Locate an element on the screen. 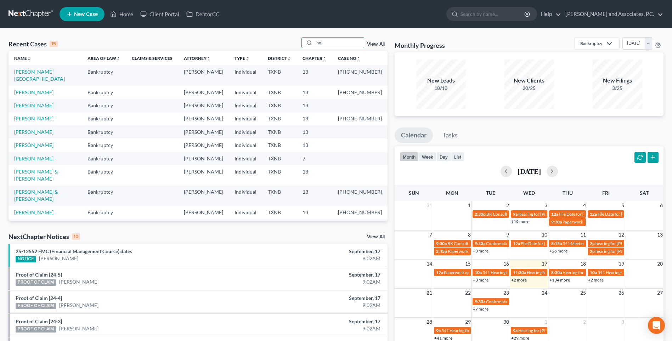  span: 13 is located at coordinates (660, 235).